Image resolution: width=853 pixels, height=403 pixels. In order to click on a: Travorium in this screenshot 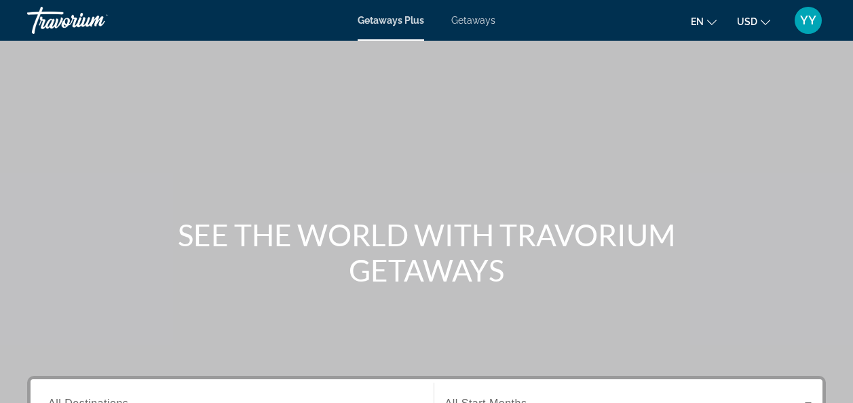, I will do `click(95, 20)`.